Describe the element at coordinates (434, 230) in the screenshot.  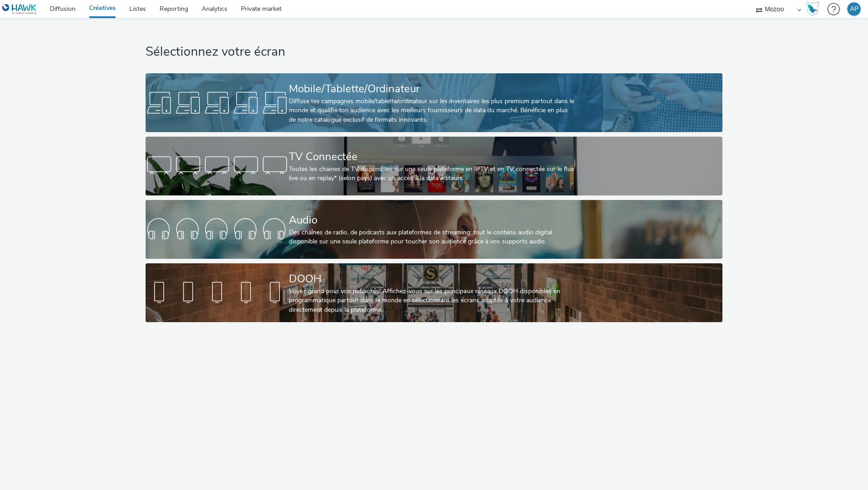
I see `a: AudioDes chaînes de radio, de podcasts aux plateformes de streaming: tout le contenu audio digita...` at that location.